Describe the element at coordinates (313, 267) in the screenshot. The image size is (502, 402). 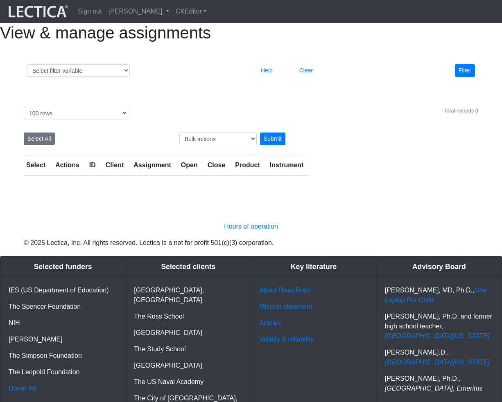
I see `div: Key literature` at that location.